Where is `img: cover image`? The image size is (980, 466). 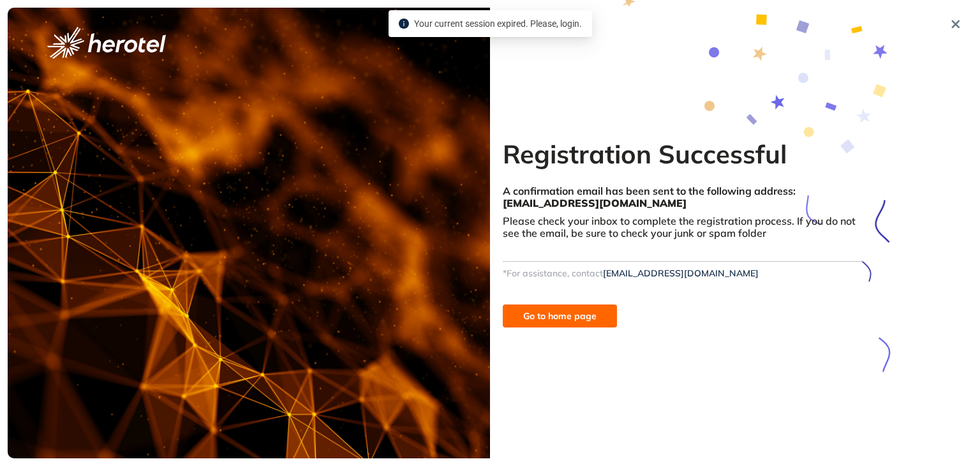
img: cover image is located at coordinates (249, 233).